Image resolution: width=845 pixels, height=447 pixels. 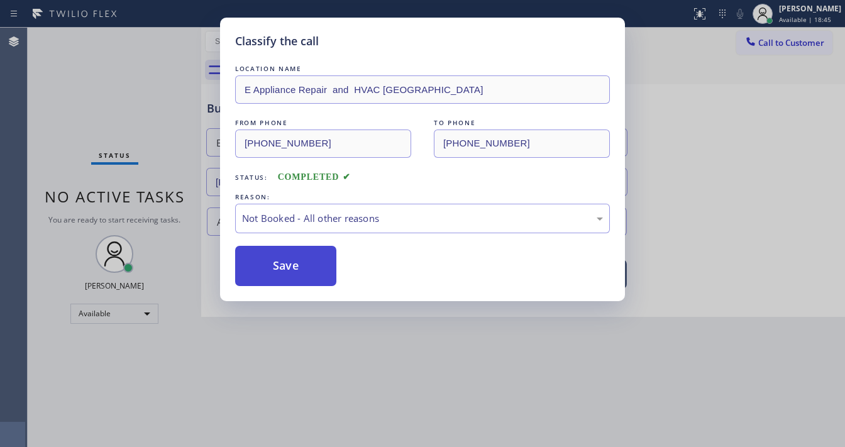 I want to click on div: Not Booked - All other reasons, so click(x=423, y=218).